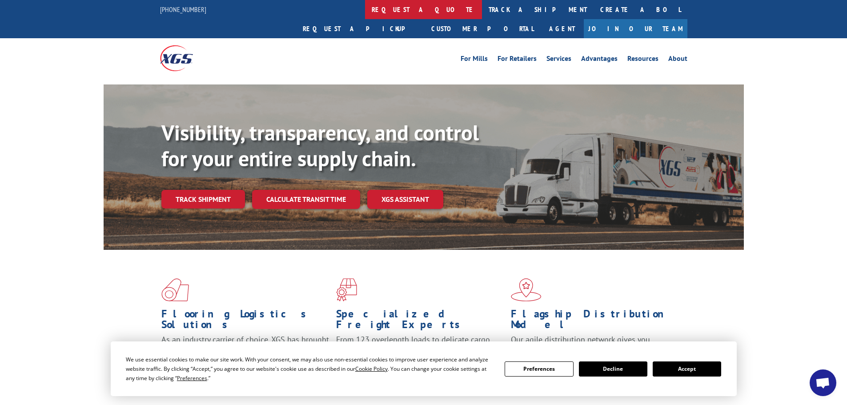  Describe the element at coordinates (420, 354) in the screenshot. I see `p: From 123 overlength loads to delicate cargo, our experienced staff knows the best way to move you...` at that location.